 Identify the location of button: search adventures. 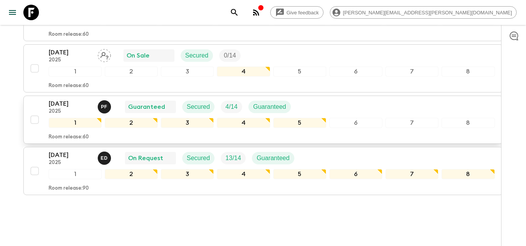
(234, 12).